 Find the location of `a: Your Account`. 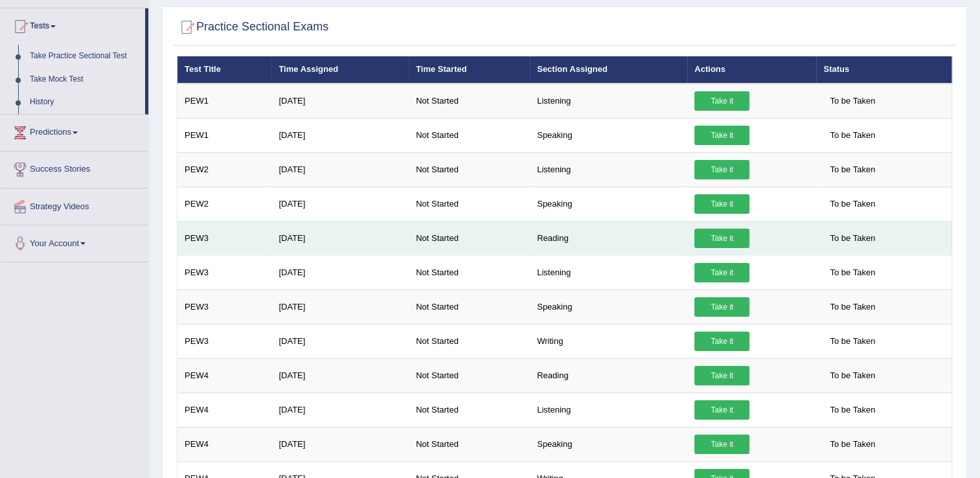

a: Your Account is located at coordinates (74, 241).